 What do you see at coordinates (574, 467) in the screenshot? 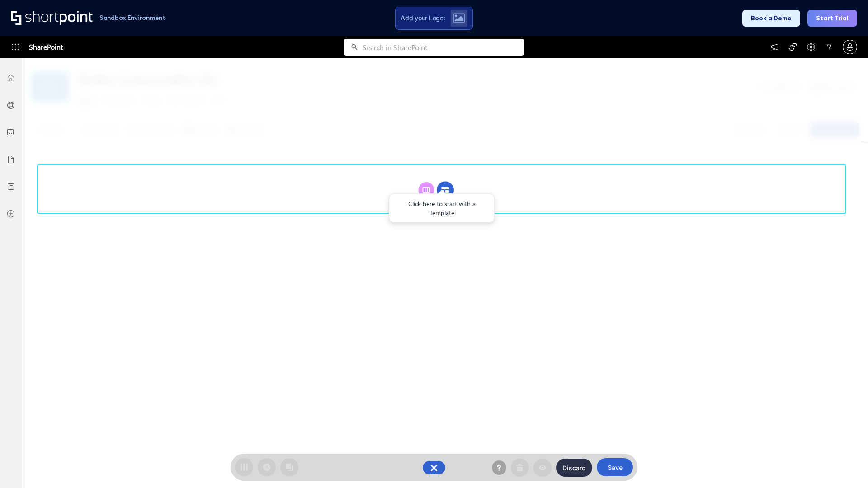
I see `button: Discard` at bounding box center [574, 467].